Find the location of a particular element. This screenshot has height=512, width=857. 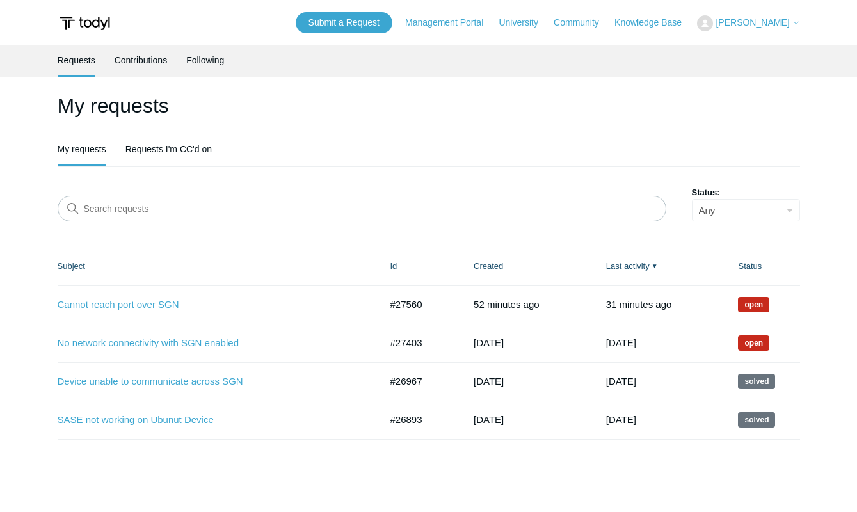

a: SASE not working on Ubunut Device is located at coordinates (209, 420).